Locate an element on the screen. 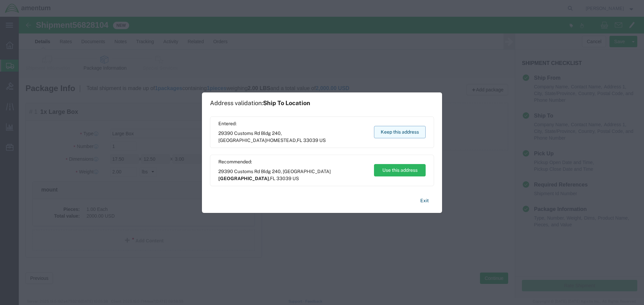 This screenshot has height=305, width=644. button: Exit is located at coordinates (424, 201).